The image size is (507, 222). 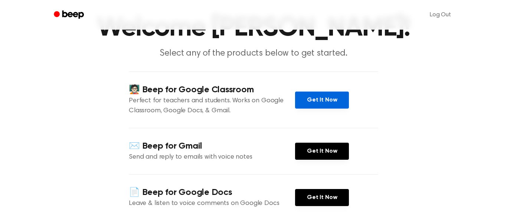 What do you see at coordinates (440, 15) in the screenshot?
I see `a: Log Out` at bounding box center [440, 15].